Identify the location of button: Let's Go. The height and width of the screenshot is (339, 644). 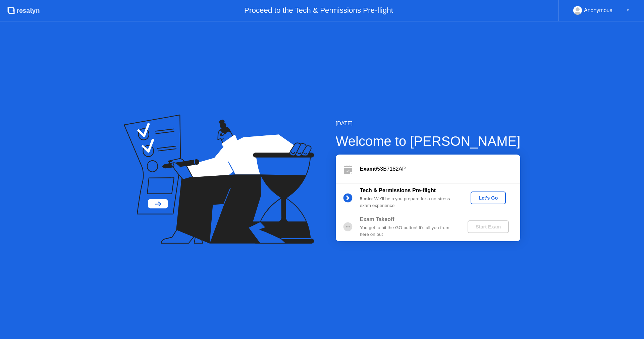
(488, 198).